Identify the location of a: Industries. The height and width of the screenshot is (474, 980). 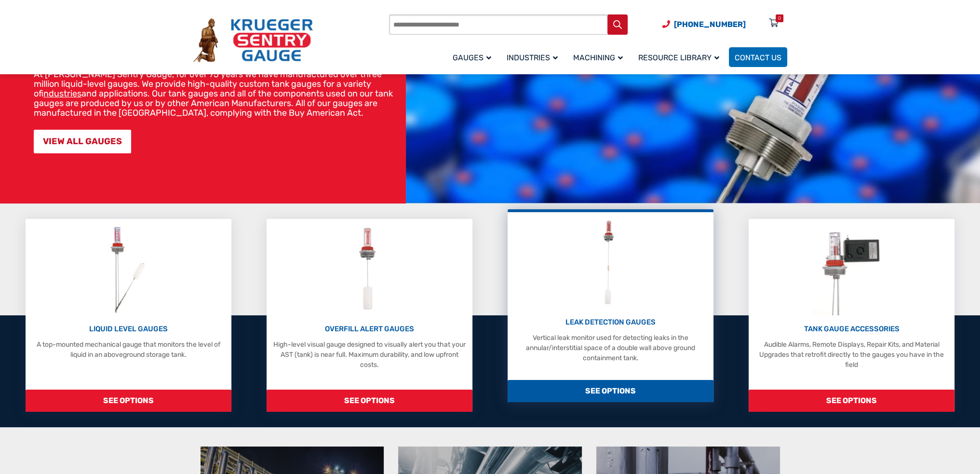
(534, 57).